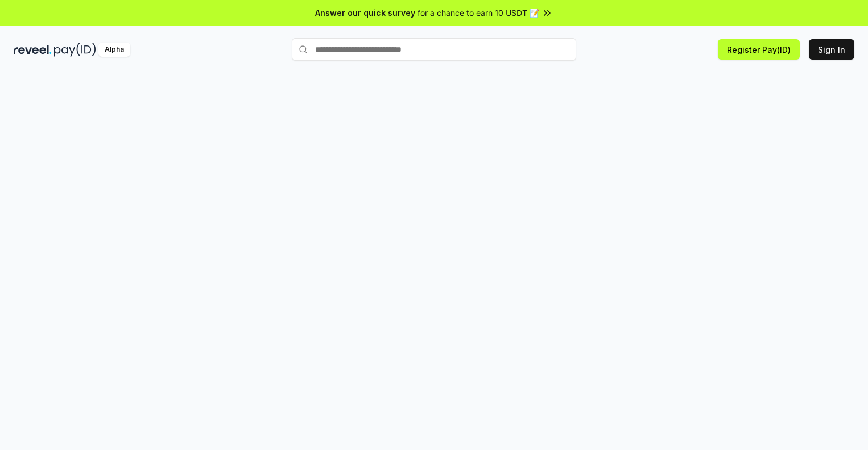  I want to click on img: pay_id, so click(75, 50).